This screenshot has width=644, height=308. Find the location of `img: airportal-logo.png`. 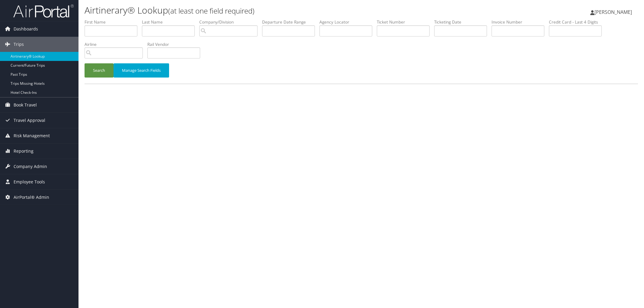

img: airportal-logo.png is located at coordinates (43, 11).